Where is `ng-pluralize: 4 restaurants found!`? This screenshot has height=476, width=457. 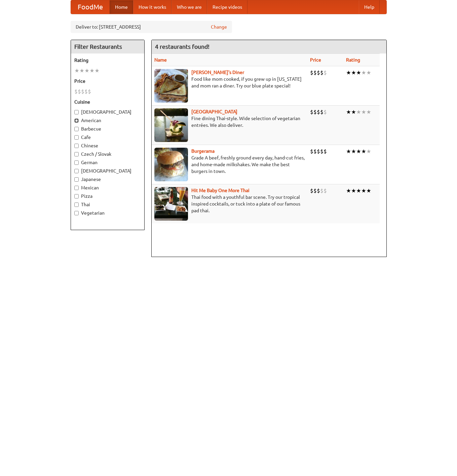 ng-pluralize: 4 restaurants found! is located at coordinates (182, 46).